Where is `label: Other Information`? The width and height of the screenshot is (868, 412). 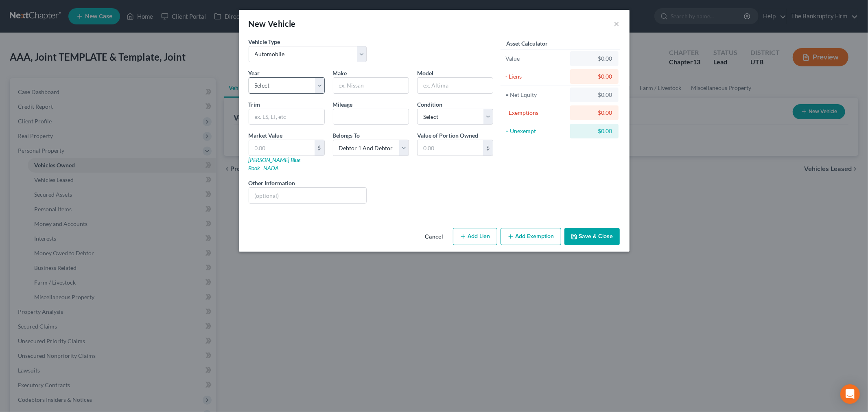 label: Other Information is located at coordinates (271, 183).